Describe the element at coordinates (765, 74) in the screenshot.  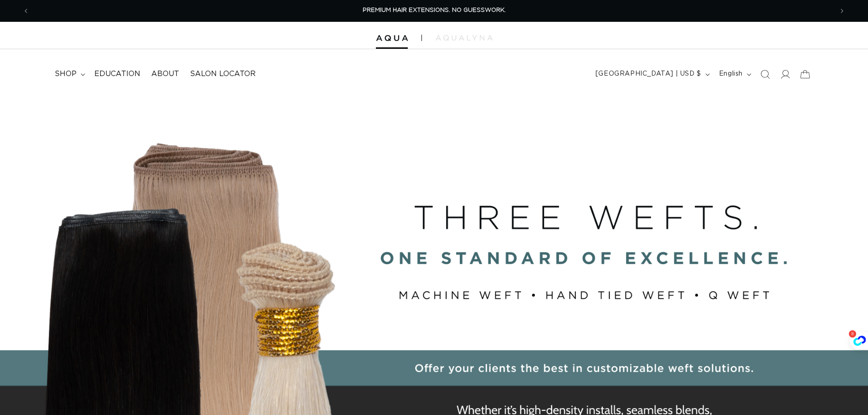
I see `summary: Search` at that location.